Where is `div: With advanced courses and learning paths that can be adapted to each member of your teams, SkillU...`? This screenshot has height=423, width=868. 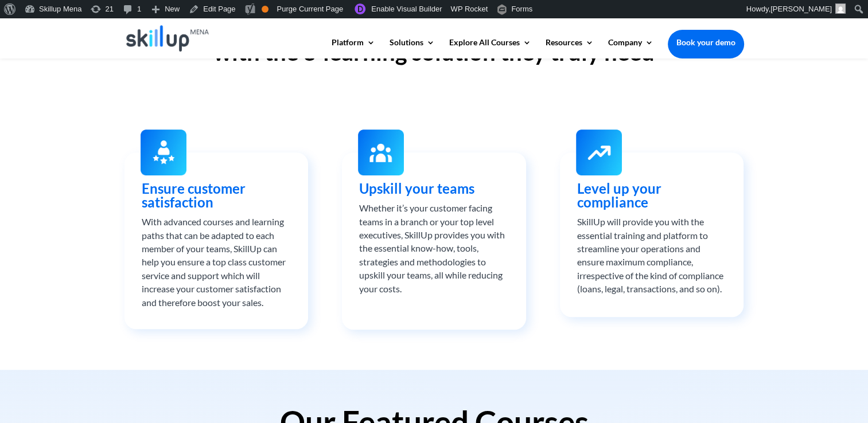 div: With advanced courses and learning paths that can be adapted to each member of your teams, SkillU... is located at coordinates (216, 262).